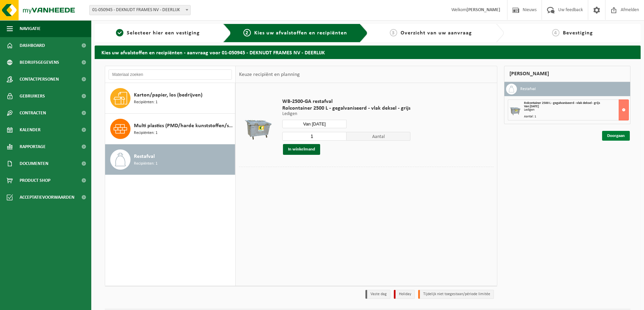  Describe the element at coordinates (170, 98) in the screenshot. I see `button: Karton/papier, los (bedrijven) Recipiënten: 1` at that location.